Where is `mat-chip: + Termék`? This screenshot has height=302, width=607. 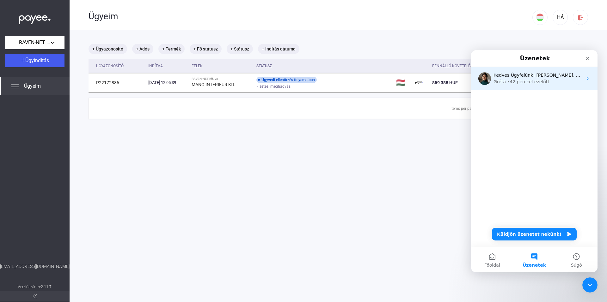
mat-chip: + Termék is located at coordinates (171, 49).